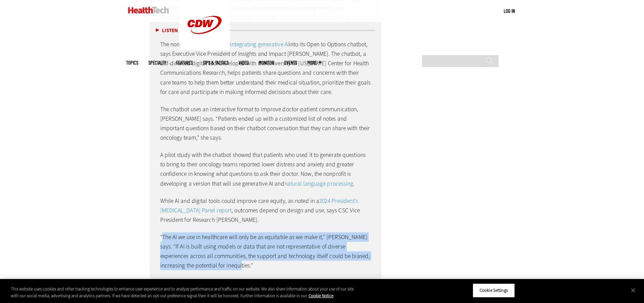 The image size is (644, 303). I want to click on a: Video, so click(244, 62).